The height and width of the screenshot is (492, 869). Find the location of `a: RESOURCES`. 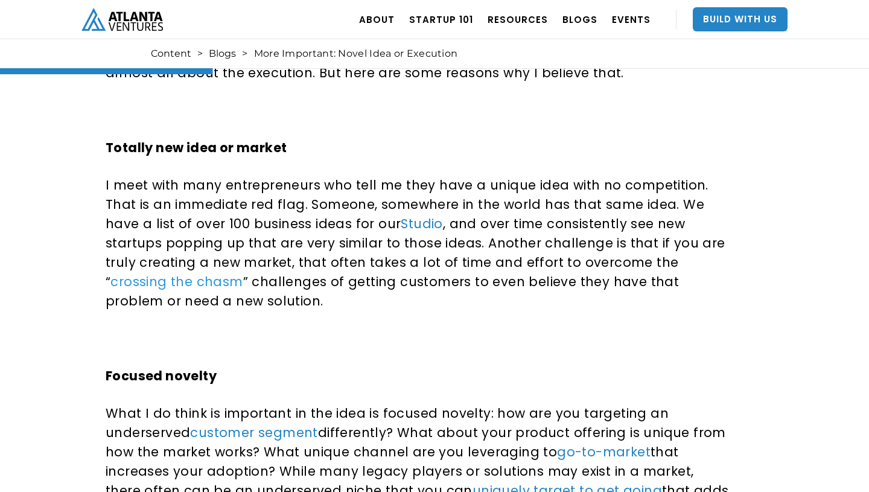

a: RESOURCES is located at coordinates (518, 19).